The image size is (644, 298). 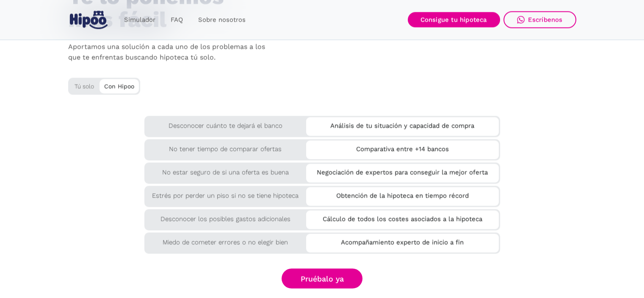 What do you see at coordinates (170, 52) in the screenshot?
I see `p: Aportamos una solución a cada uno de los problemas a los que te enfrentas buscando hipoteca tú solo.` at bounding box center [170, 52].